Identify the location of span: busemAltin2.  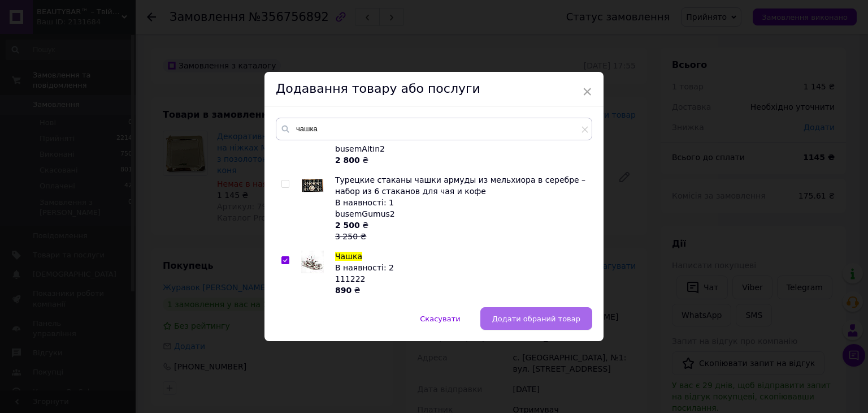
(360, 149).